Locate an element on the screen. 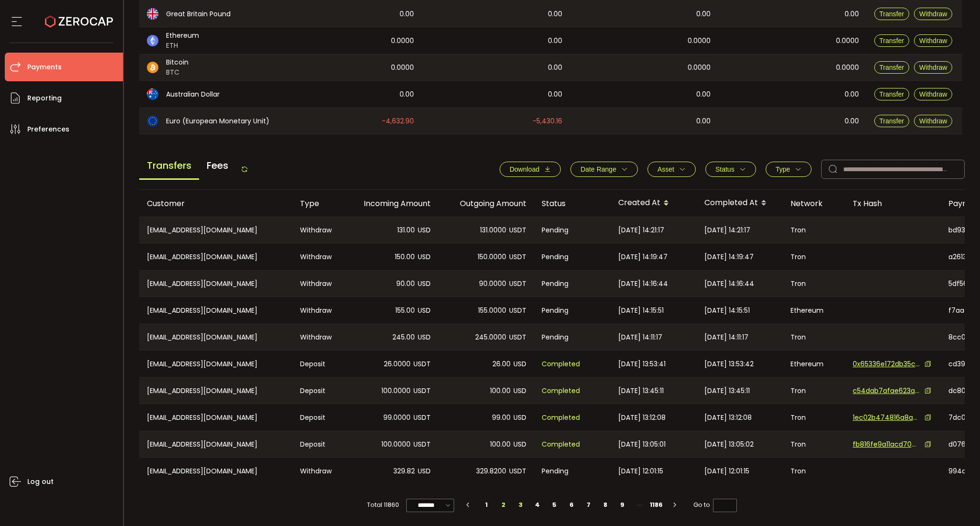  div: Deposit is located at coordinates (318, 391).